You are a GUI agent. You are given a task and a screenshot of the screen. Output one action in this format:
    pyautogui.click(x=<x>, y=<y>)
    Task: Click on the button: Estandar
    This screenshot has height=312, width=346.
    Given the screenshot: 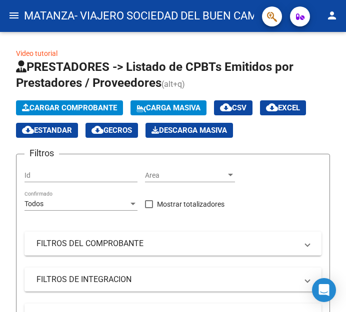 What is the action you would take?
    pyautogui.click(x=47, y=130)
    